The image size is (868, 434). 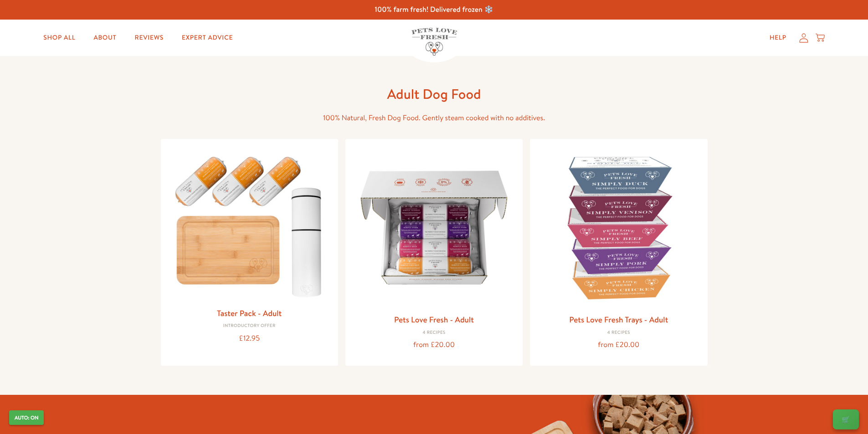 What do you see at coordinates (434, 94) in the screenshot?
I see `h1: Adult Dog Food` at bounding box center [434, 94].